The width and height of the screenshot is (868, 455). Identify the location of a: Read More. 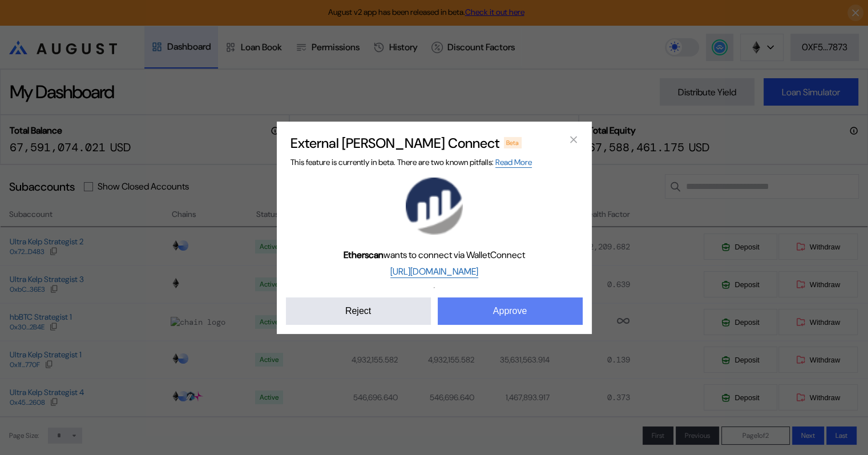
(514, 162).